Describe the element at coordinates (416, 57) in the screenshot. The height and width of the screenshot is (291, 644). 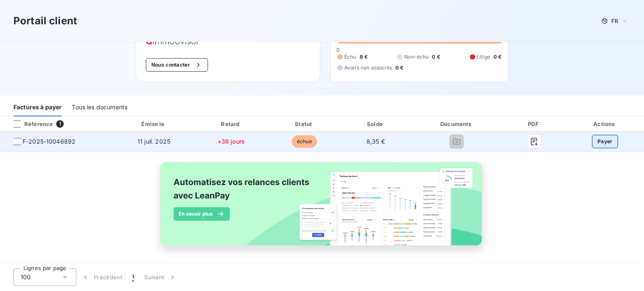
I see `span: Non-échu` at that location.